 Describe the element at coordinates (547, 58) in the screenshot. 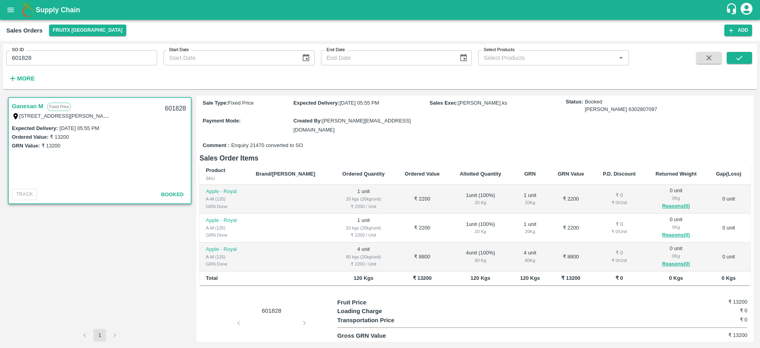

I see `input: Select Products` at that location.